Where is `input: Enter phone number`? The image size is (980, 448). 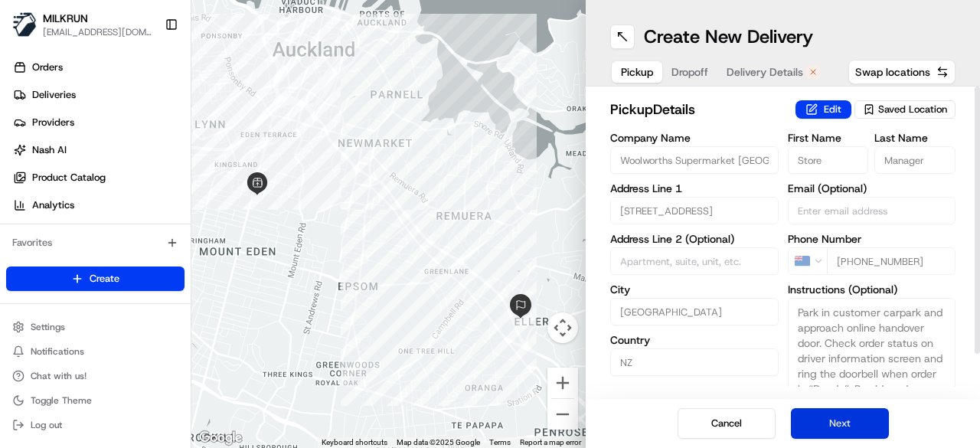 input: Enter phone number is located at coordinates (891, 261).